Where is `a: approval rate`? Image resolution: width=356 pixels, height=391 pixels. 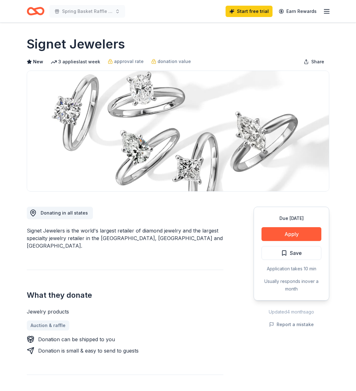
a: approval rate is located at coordinates (126, 61).